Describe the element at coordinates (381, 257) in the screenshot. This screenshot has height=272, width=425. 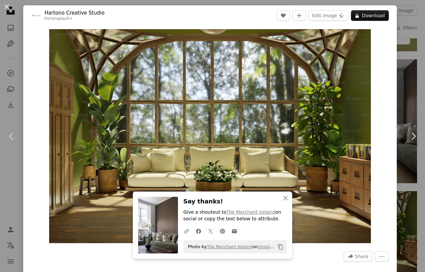
I see `button: More Actions` at that location.